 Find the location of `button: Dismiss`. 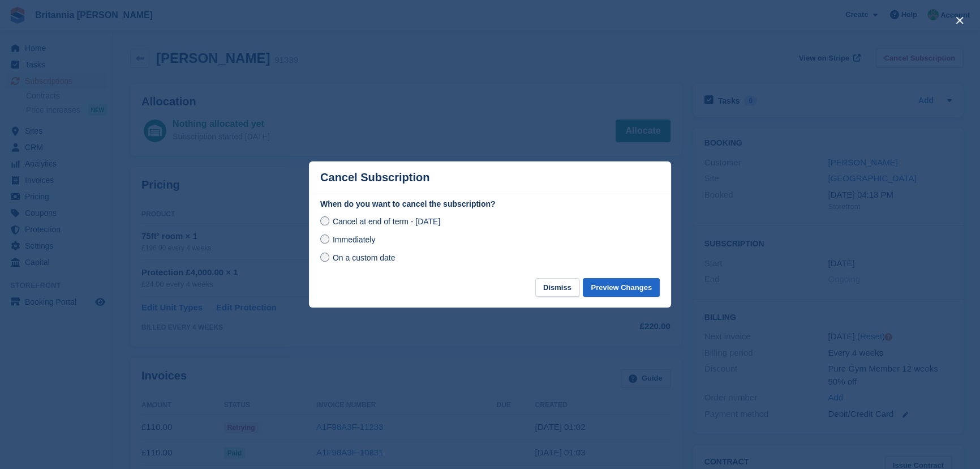

button: Dismiss is located at coordinates (557, 287).